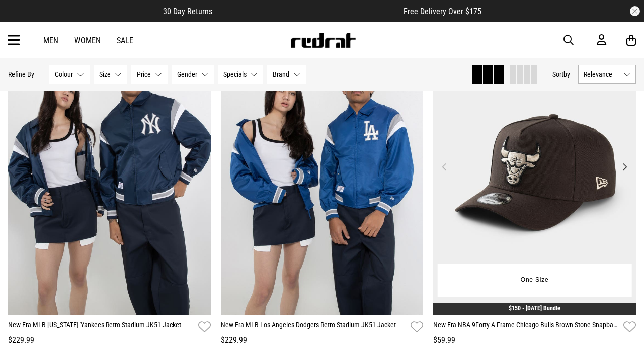  Describe the element at coordinates (444, 167) in the screenshot. I see `button: Previous` at that location.